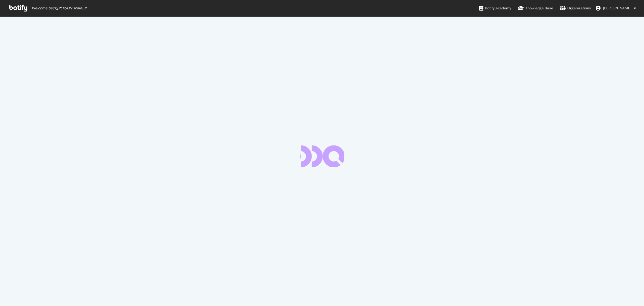 The width and height of the screenshot is (644, 306). What do you see at coordinates (617, 8) in the screenshot?
I see `span: Jean-Baptiste Picot` at bounding box center [617, 8].